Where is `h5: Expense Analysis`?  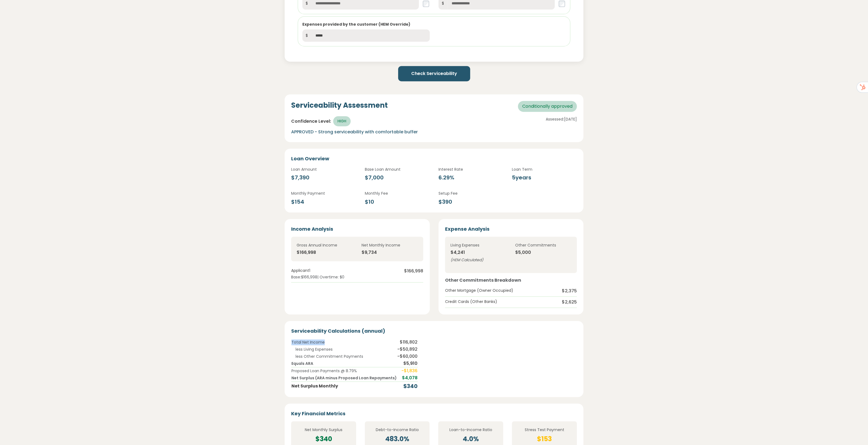
h5: Expense Analysis is located at coordinates (510, 229).